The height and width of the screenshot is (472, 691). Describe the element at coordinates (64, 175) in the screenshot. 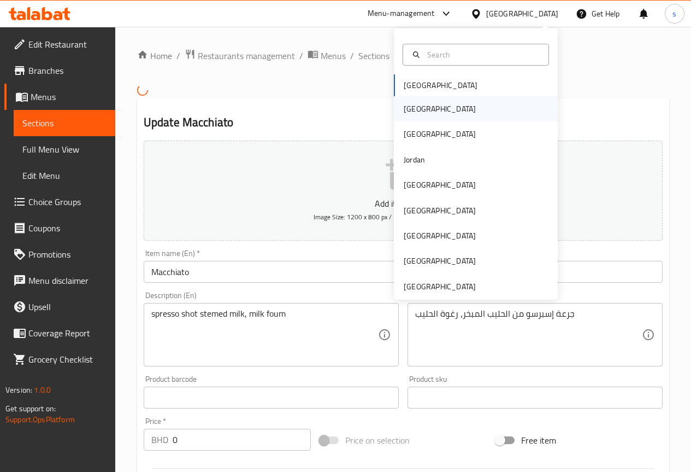

I see `span: Edit Menu` at that location.